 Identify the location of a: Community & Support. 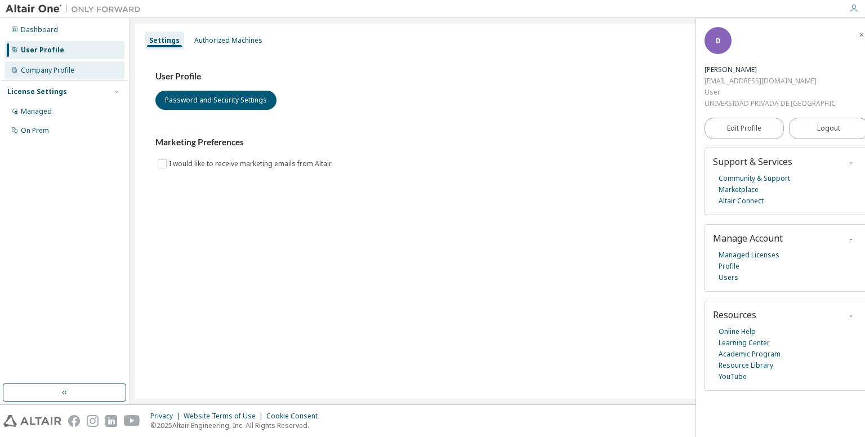
(754, 179).